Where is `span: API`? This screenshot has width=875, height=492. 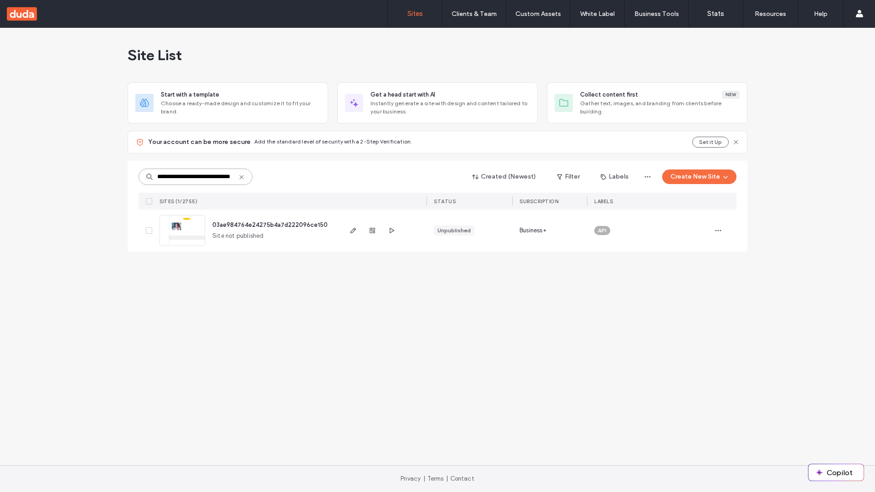 span: API is located at coordinates (602, 231).